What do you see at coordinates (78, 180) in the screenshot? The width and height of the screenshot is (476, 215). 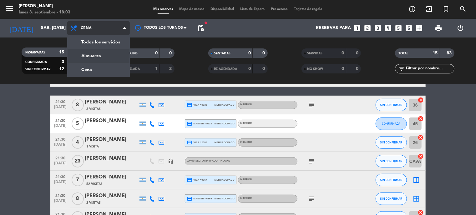 I see `span: 7` at bounding box center [78, 180].